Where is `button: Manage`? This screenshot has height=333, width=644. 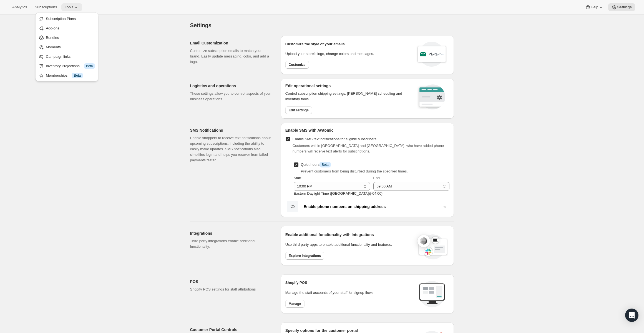
button: Manage is located at coordinates (295, 304).